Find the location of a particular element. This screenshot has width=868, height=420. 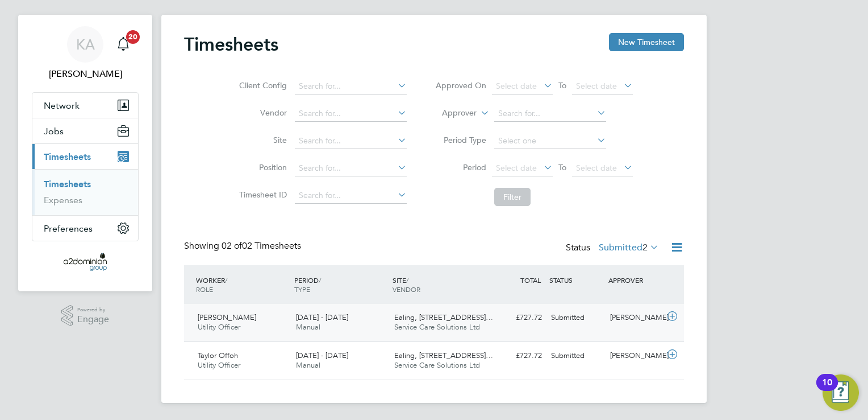

span: 20 is located at coordinates (133, 37).